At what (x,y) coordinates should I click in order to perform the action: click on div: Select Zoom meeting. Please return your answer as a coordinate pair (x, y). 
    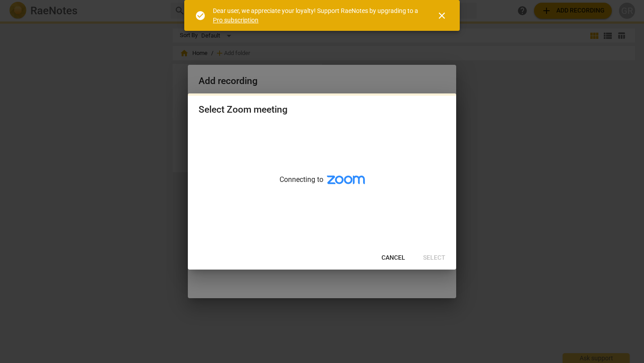
    Looking at the image, I should click on (243, 110).